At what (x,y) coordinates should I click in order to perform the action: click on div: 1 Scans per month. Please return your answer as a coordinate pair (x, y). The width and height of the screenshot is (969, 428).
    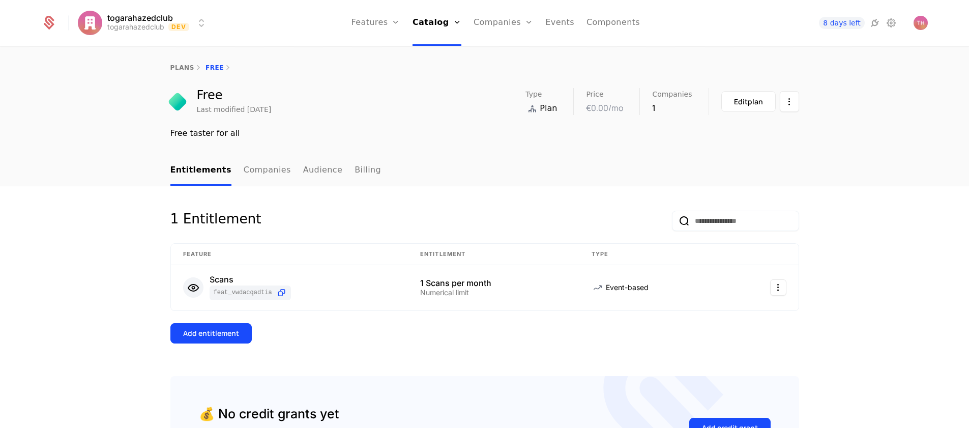
    Looking at the image, I should click on (494, 283).